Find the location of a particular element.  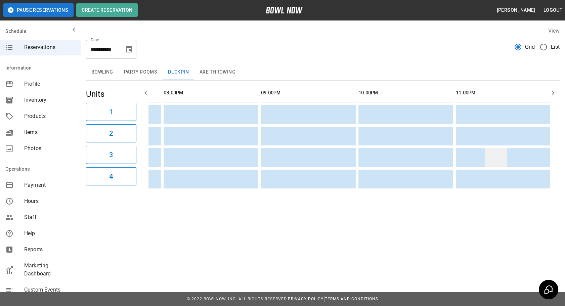

span: Payment is located at coordinates (50, 185).